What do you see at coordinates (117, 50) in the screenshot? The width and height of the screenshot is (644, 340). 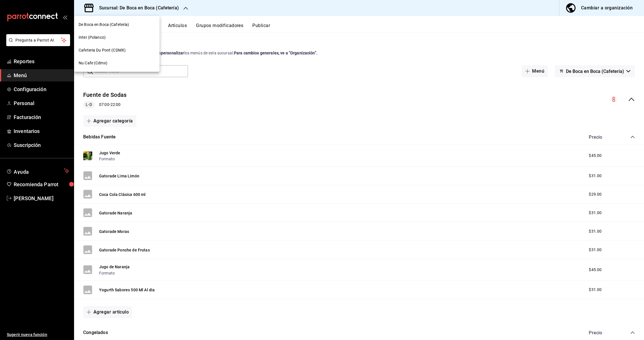 I see `div: Cafeteria Du Pont (CDMX)` at bounding box center [117, 50].